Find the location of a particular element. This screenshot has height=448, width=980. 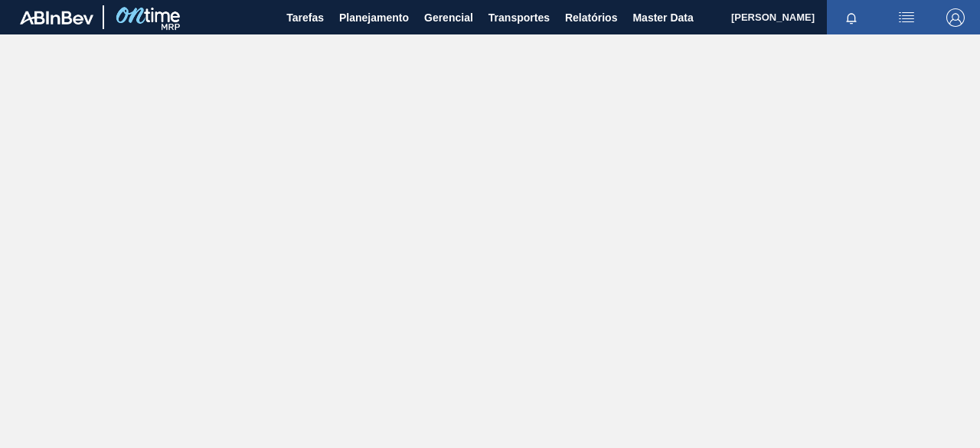

img: Logout is located at coordinates (955, 17).